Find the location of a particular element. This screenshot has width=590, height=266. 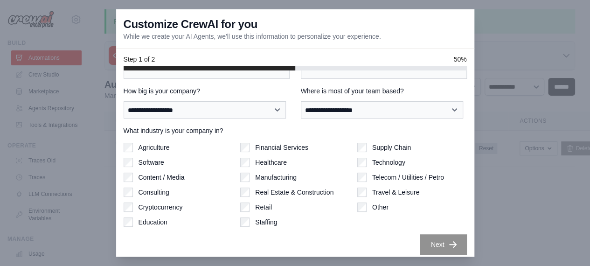

label: Cryptocurrency is located at coordinates (160, 207).